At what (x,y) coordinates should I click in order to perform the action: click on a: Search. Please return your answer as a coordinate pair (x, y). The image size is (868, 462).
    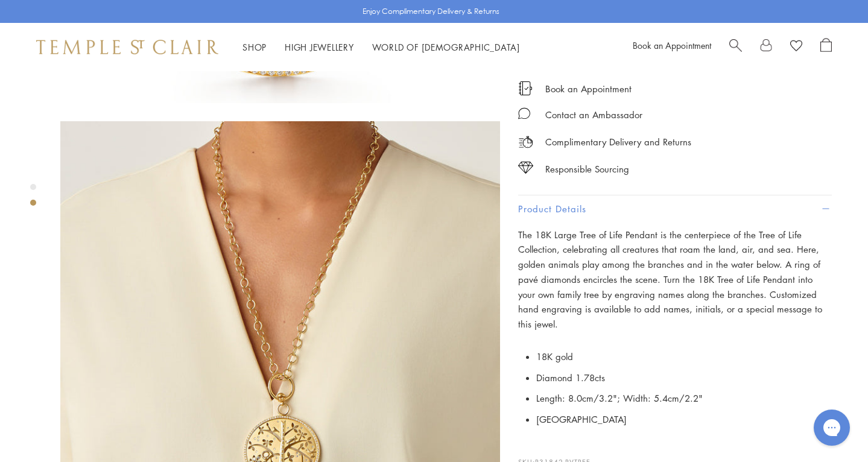
    Looking at the image, I should click on (735, 47).